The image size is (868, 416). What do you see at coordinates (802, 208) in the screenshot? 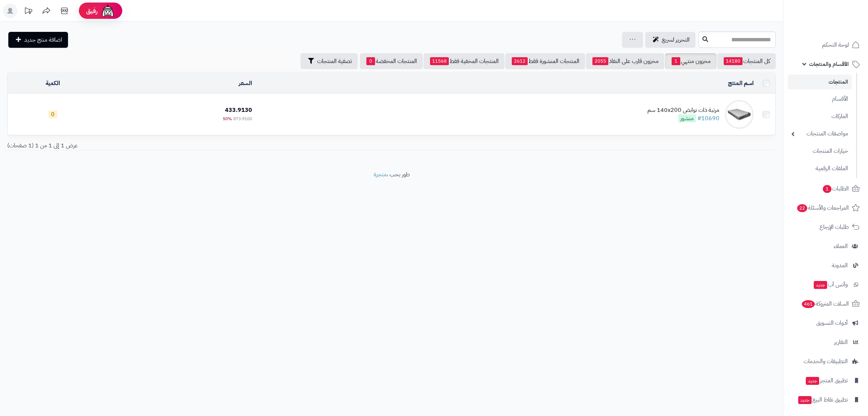
I see `span: 22` at bounding box center [802, 208].